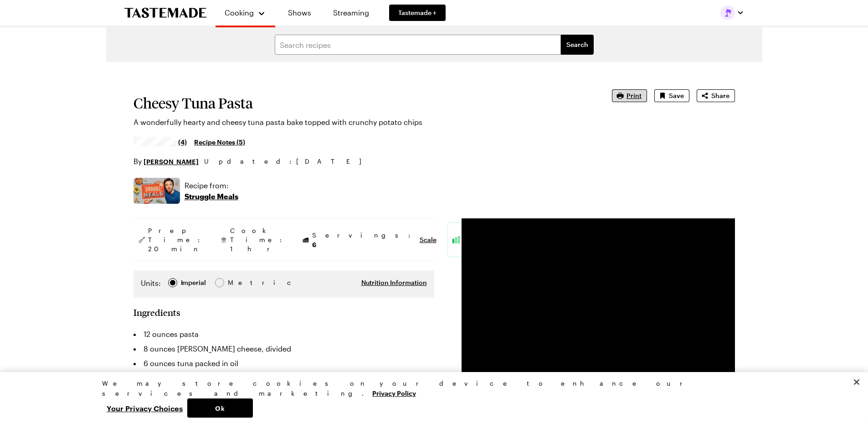 The width and height of the screenshot is (868, 424). Describe the element at coordinates (599, 296) in the screenshot. I see `div: Video Player` at that location.